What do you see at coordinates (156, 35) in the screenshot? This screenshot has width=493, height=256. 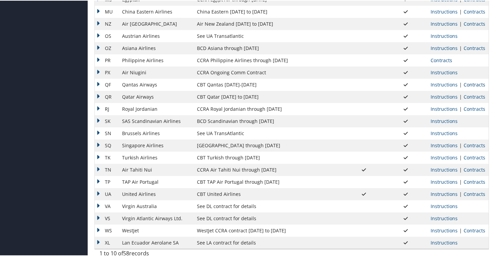 I see `td: Austrian Airlines` at bounding box center [156, 35].